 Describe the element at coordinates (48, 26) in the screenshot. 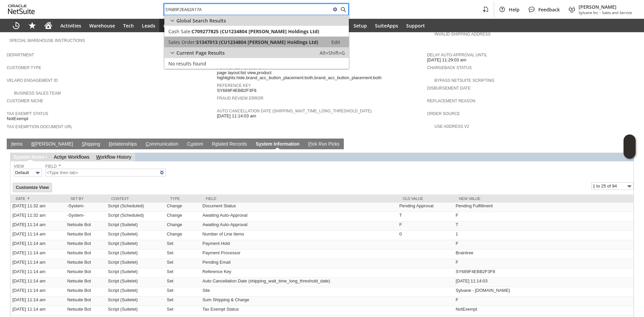

I see `a: Home` at that location.